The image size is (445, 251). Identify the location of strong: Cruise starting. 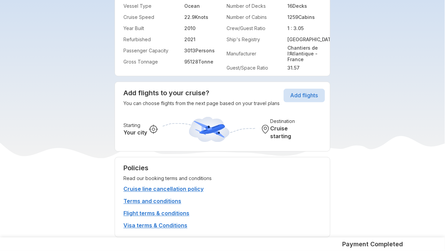
(286, 133).